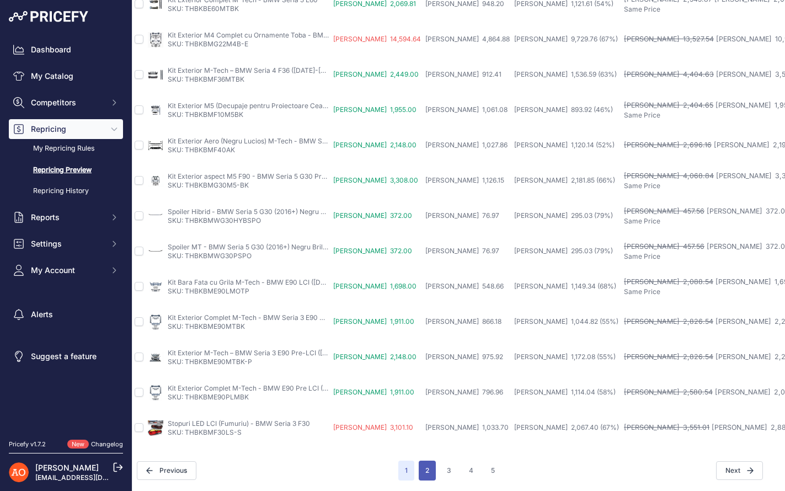 The image size is (785, 491). Describe the element at coordinates (67, 129) in the screenshot. I see `span: Repricing` at that location.